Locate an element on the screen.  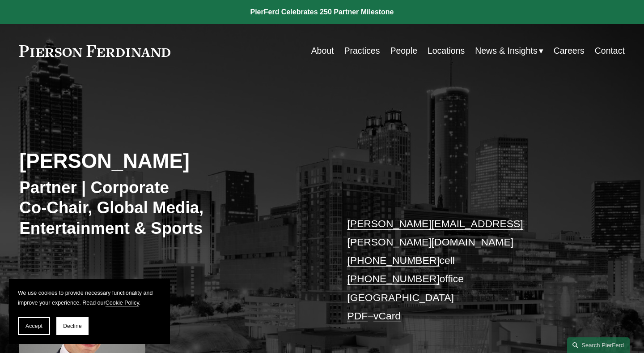
a: vCard is located at coordinates (387, 316).